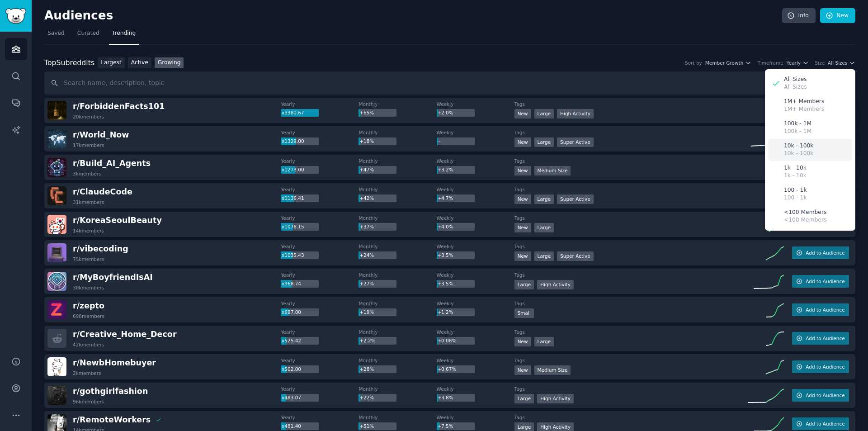  Describe the element at coordinates (293, 227) in the screenshot. I see `span: x1076.15` at that location.